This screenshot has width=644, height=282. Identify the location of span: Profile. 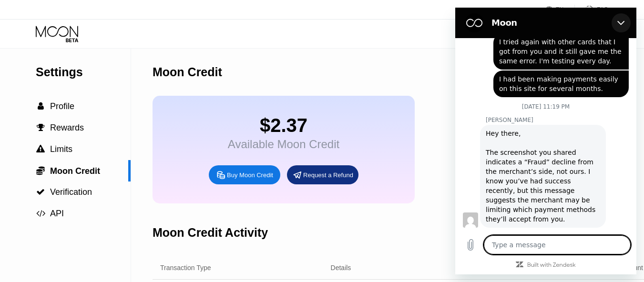
(62, 106).